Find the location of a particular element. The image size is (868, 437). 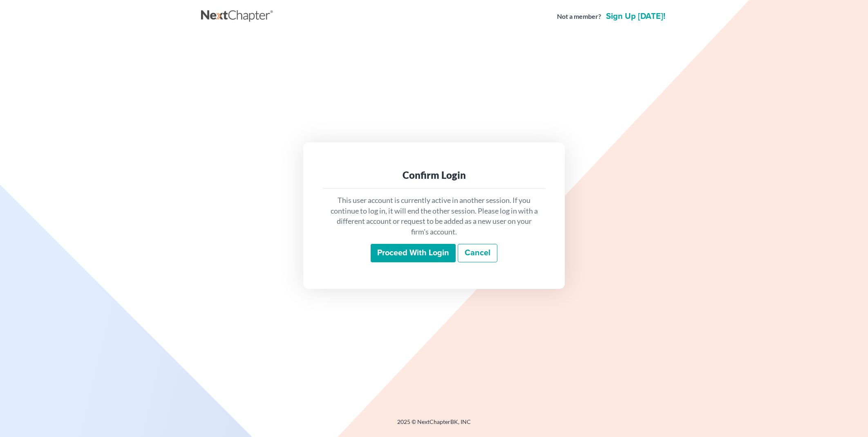

p: This user account is currently active in another session. If you continue to log in, it will end ... is located at coordinates (434, 216).